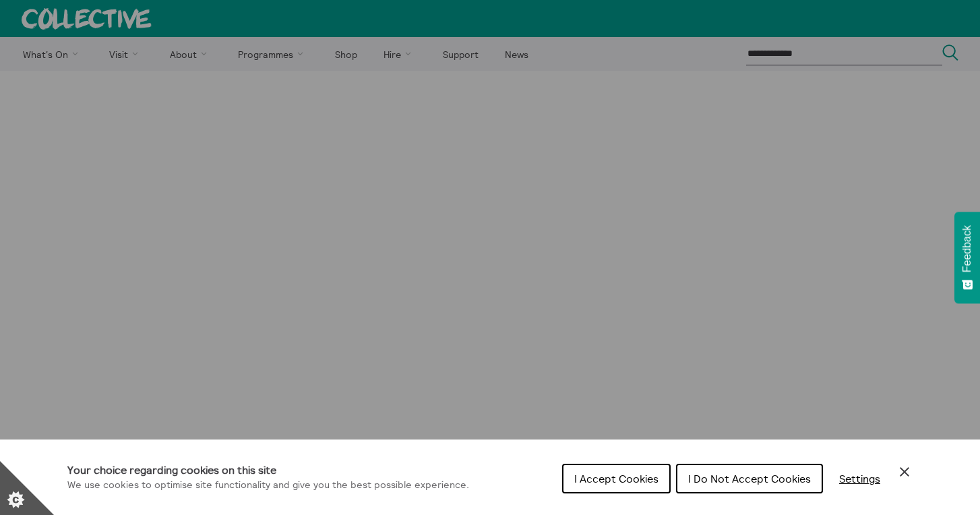 This screenshot has width=980, height=515. What do you see at coordinates (268, 485) in the screenshot?
I see `p: We use cookies to optimise site functionality and give you the best possible experience.` at bounding box center [268, 485].